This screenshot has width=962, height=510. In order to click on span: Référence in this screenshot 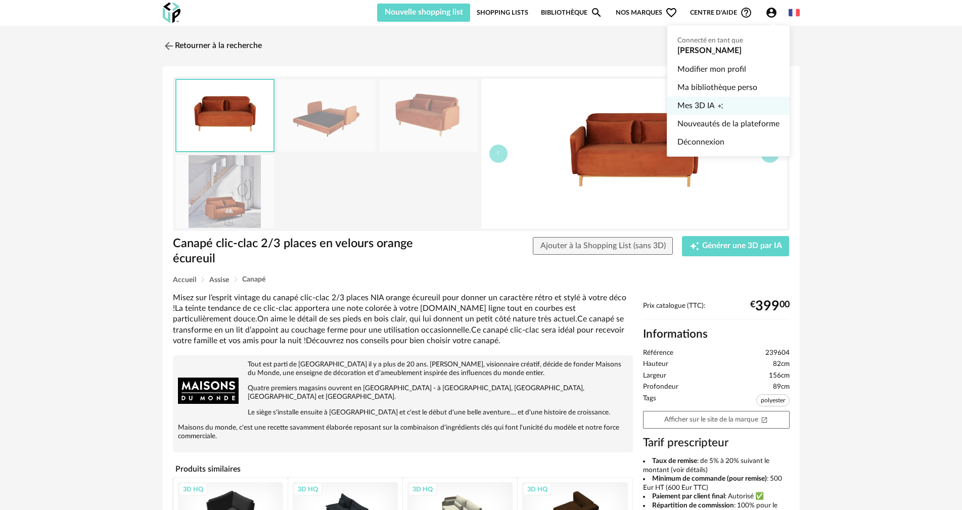, I will do `click(658, 353)`.